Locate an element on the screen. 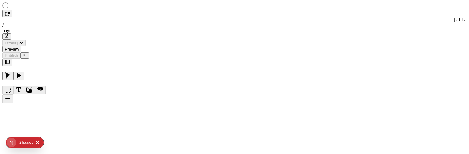 This screenshot has width=469, height=154. button: Desktop is located at coordinates (14, 43).